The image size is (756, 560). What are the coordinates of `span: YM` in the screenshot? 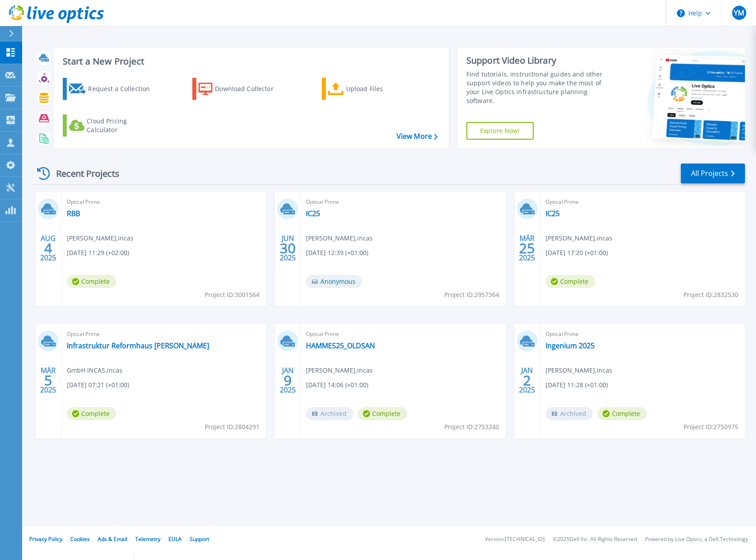 It's located at (739, 13).